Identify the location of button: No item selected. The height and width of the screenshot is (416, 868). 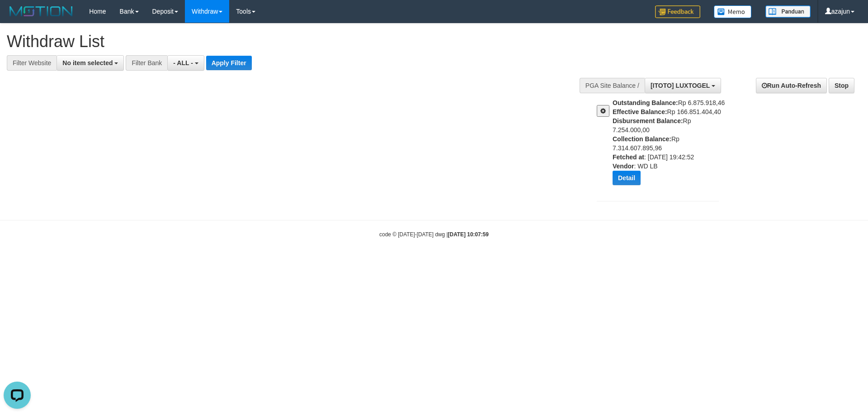
(90, 63).